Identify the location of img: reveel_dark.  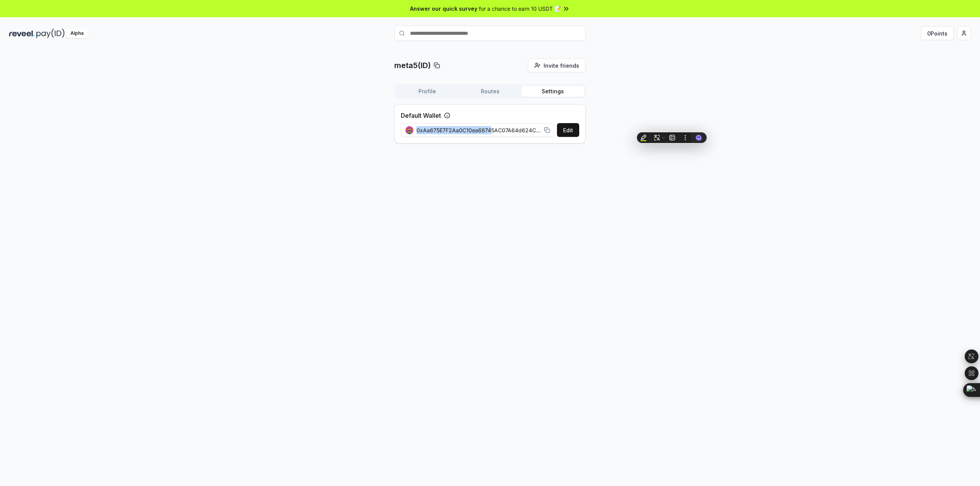
(22, 33).